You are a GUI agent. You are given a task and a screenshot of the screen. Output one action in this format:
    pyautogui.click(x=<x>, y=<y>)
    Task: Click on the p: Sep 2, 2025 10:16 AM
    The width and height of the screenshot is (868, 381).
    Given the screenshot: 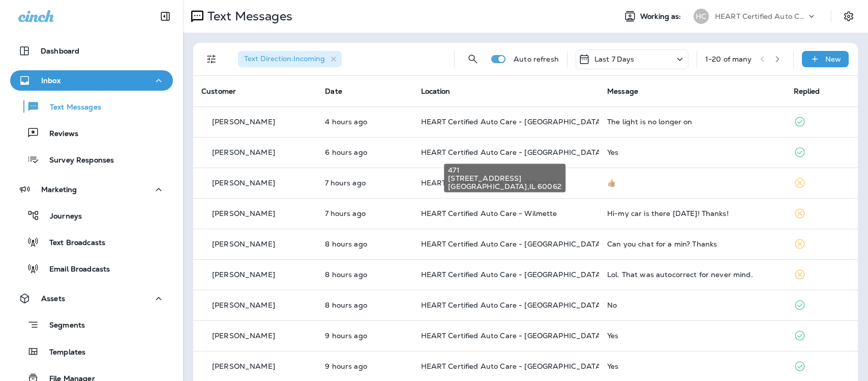 What is the action you would take?
    pyautogui.click(x=365, y=335)
    